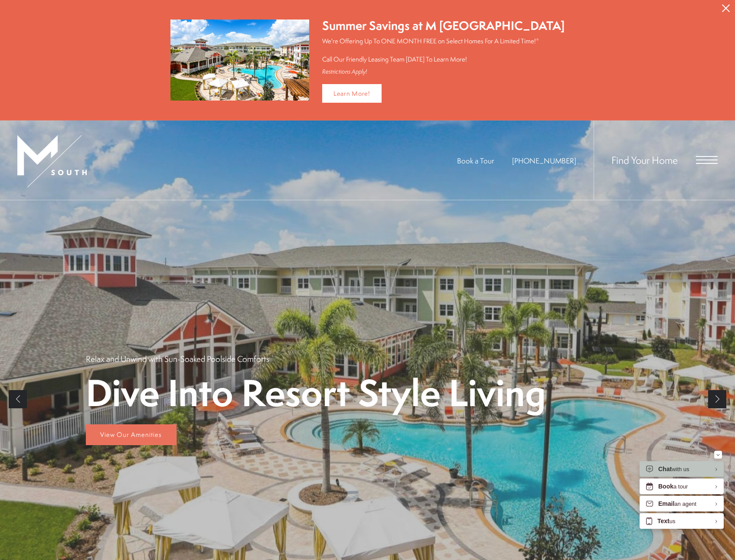 This screenshot has width=735, height=560. I want to click on a: Learn More!, so click(352, 93).